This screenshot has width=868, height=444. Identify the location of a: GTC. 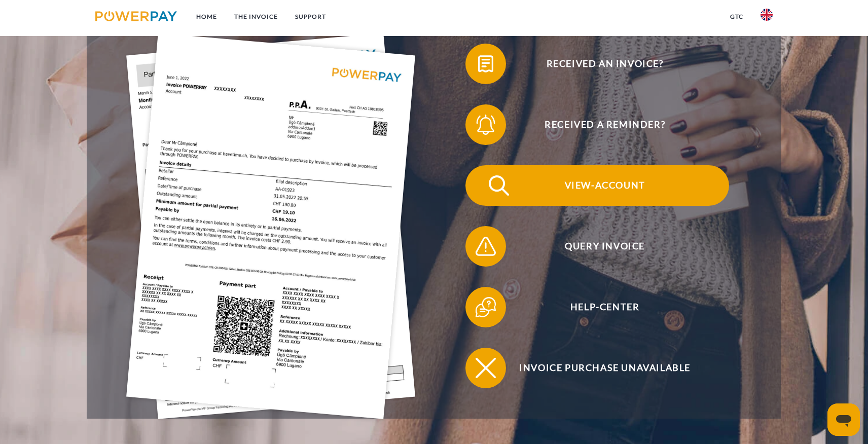
(737, 17).